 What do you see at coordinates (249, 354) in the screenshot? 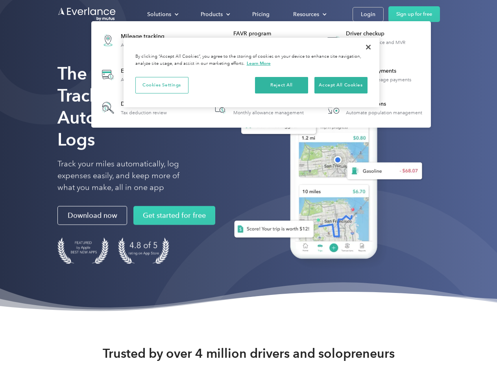
I see `strong: Trusted by over 4 million drivers and solopreneurs` at bounding box center [249, 354].